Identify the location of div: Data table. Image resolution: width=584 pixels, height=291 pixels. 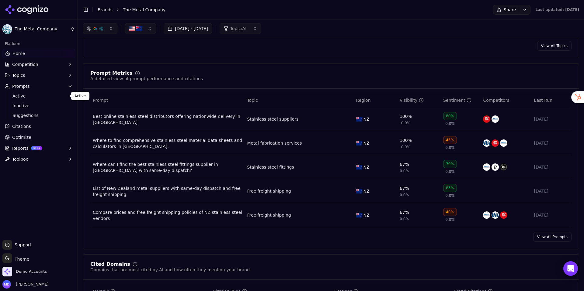
(331, 160).